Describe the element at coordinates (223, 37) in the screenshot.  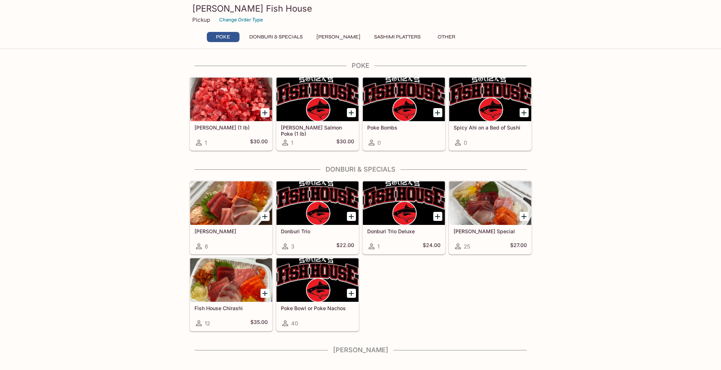
I see `button: Poke` at that location.